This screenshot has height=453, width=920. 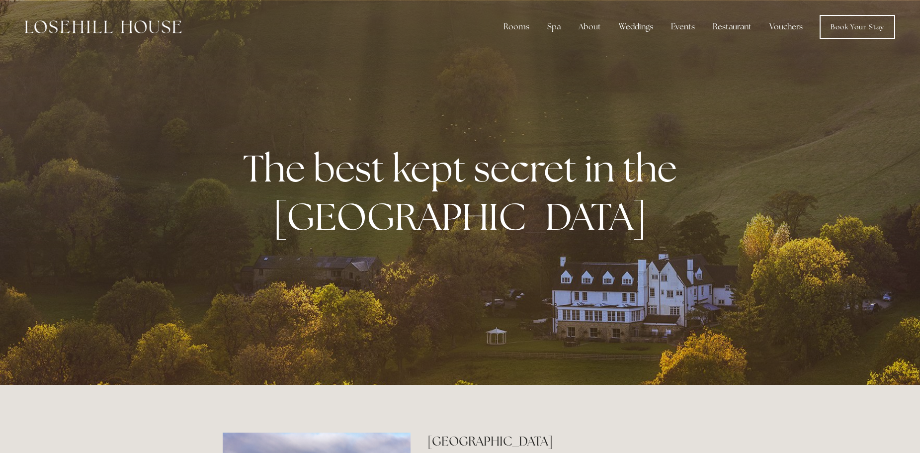 What do you see at coordinates (786, 27) in the screenshot?
I see `a: Vouchers` at bounding box center [786, 27].